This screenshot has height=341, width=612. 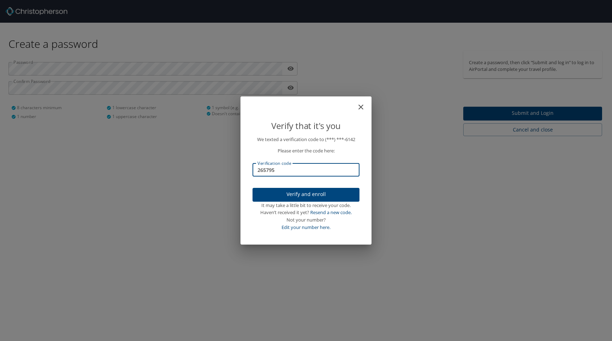 I want to click on div: Not your number?, so click(x=306, y=220).